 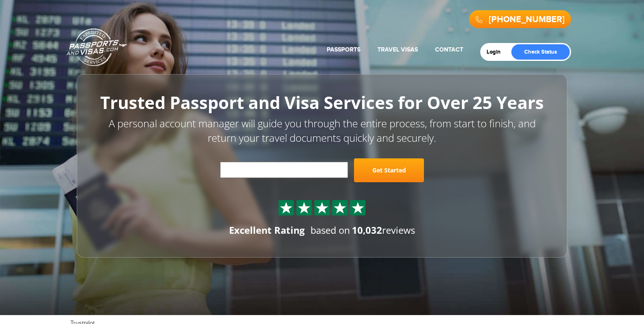 What do you see at coordinates (343, 49) in the screenshot?
I see `a: Passports` at bounding box center [343, 49].